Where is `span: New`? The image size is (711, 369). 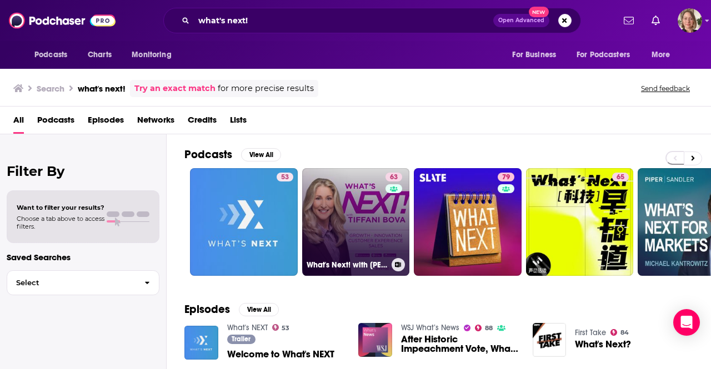
span: New is located at coordinates (538, 12).